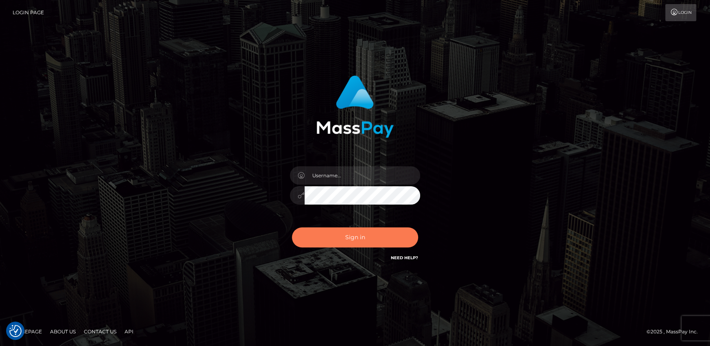 The height and width of the screenshot is (346, 710). What do you see at coordinates (15, 331) in the screenshot?
I see `button: Consent Preferences` at bounding box center [15, 331].